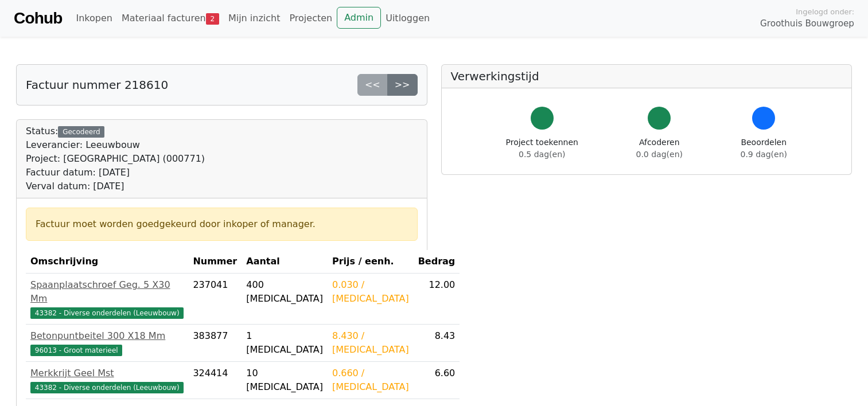  I want to click on h5: Verwerkingstijd, so click(647, 76).